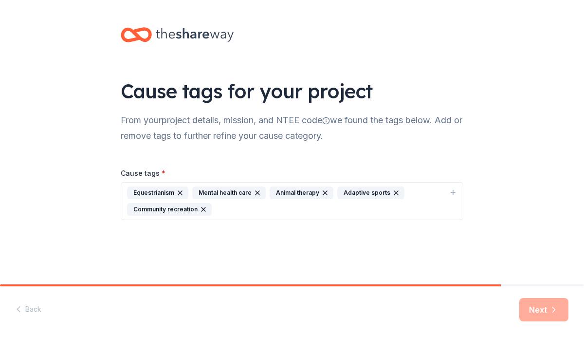 The width and height of the screenshot is (584, 337). I want to click on div: Equestrianism, so click(158, 193).